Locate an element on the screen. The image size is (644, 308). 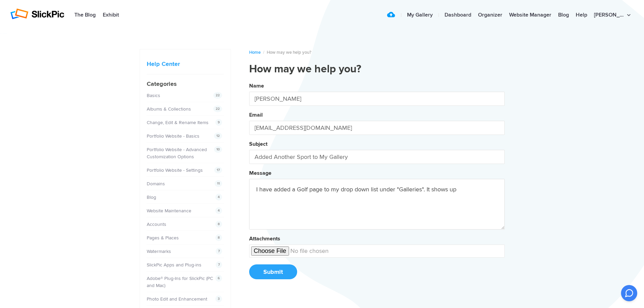
a: Watermarks is located at coordinates (159, 251).